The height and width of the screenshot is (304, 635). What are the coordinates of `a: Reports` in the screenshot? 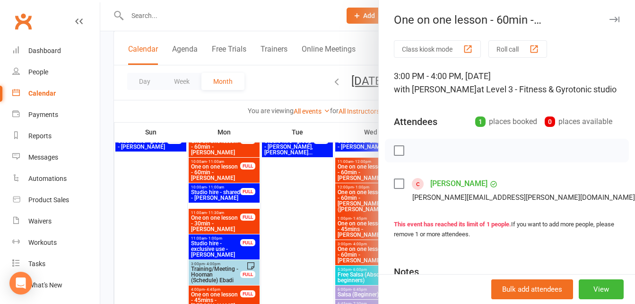 It's located at (56, 136).